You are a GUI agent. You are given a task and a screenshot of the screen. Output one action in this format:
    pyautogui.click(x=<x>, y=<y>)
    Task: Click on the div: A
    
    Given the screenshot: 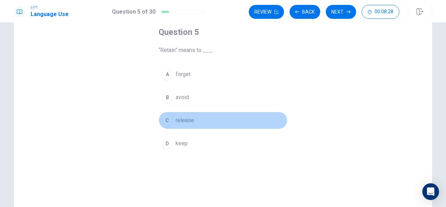 What is the action you would take?
    pyautogui.click(x=167, y=74)
    